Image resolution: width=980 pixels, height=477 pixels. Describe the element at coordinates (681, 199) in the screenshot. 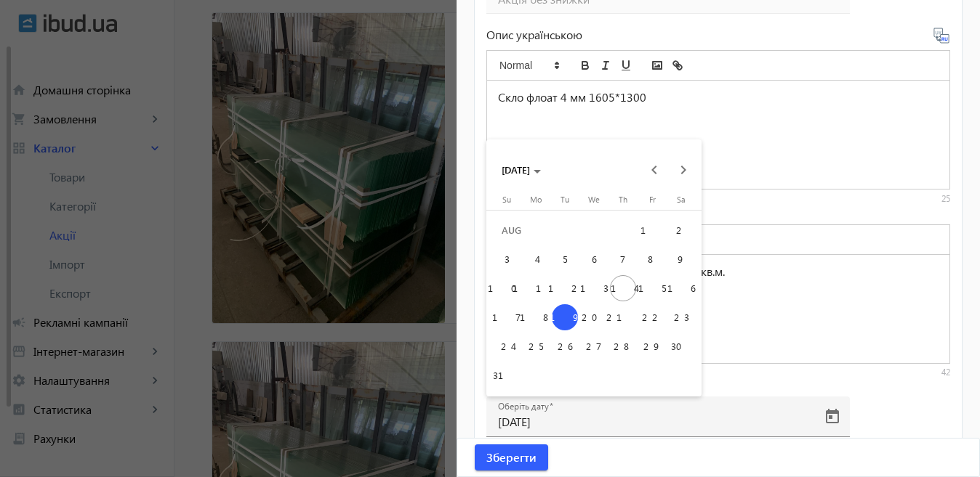

I see `span: Sa` at that location.